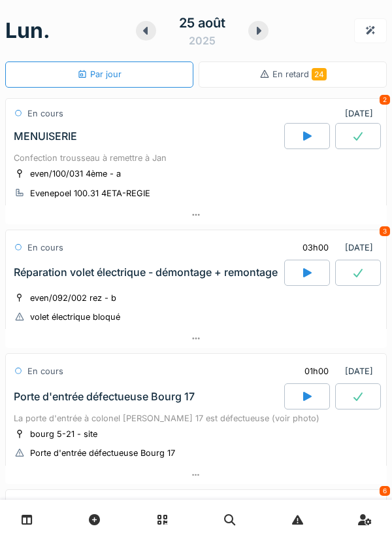 The image size is (392, 539). I want to click on div: even/100/031 4ème - a, so click(75, 173).